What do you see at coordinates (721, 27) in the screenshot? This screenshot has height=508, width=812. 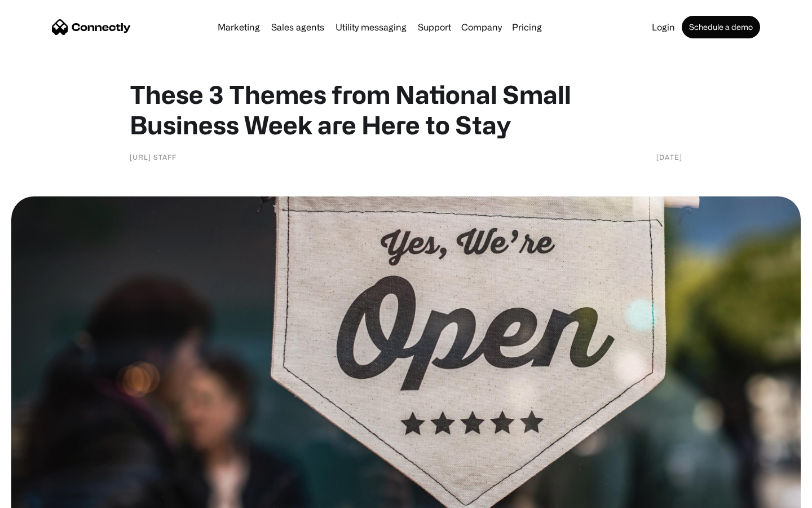 I see `a: Schedule a demo` at bounding box center [721, 27].